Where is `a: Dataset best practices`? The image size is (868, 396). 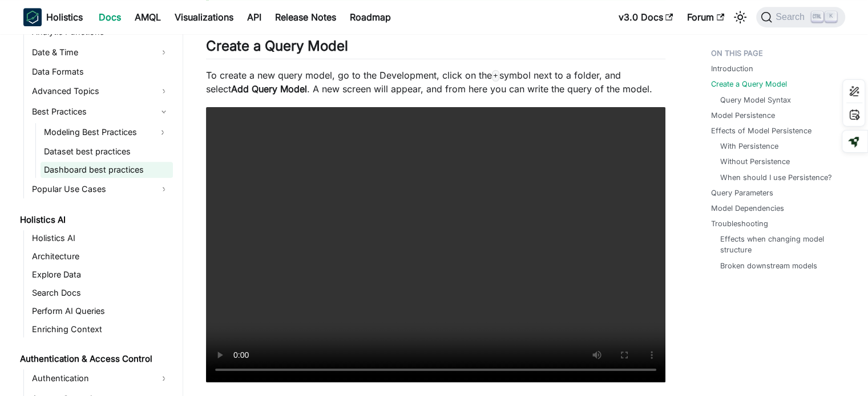 a: Dataset best practices is located at coordinates (107, 152).